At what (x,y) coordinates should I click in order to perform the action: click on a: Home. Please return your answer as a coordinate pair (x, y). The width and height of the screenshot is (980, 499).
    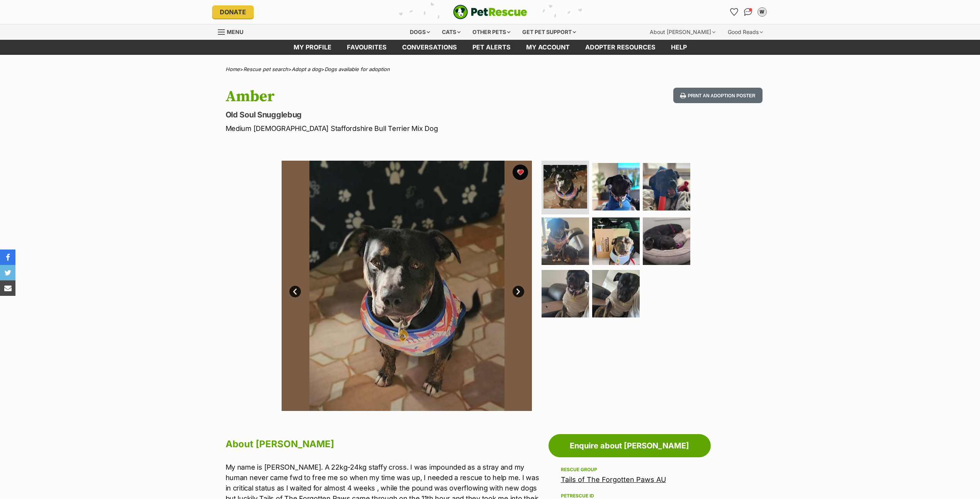
    Looking at the image, I should click on (232, 69).